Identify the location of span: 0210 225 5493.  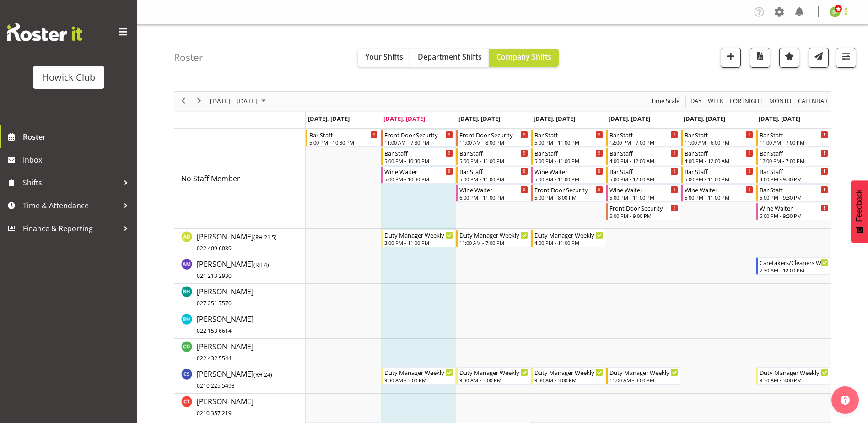
(216, 385).